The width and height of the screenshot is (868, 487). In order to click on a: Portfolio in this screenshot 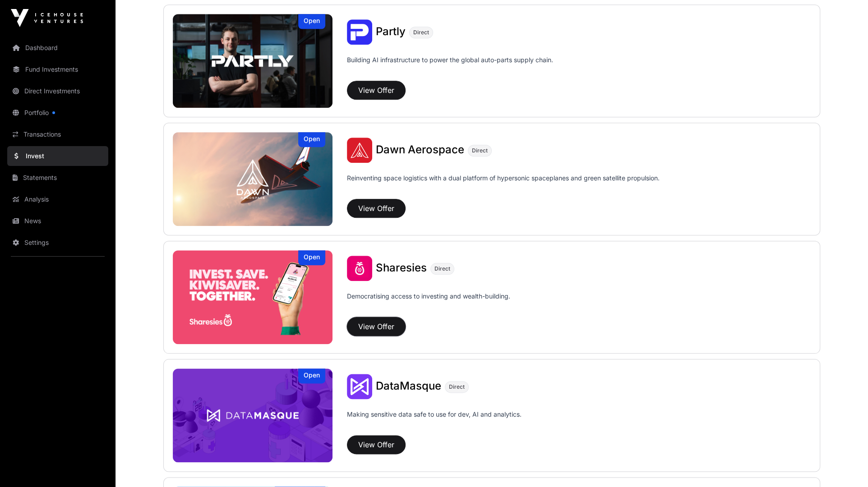, I will do `click(58, 112)`.